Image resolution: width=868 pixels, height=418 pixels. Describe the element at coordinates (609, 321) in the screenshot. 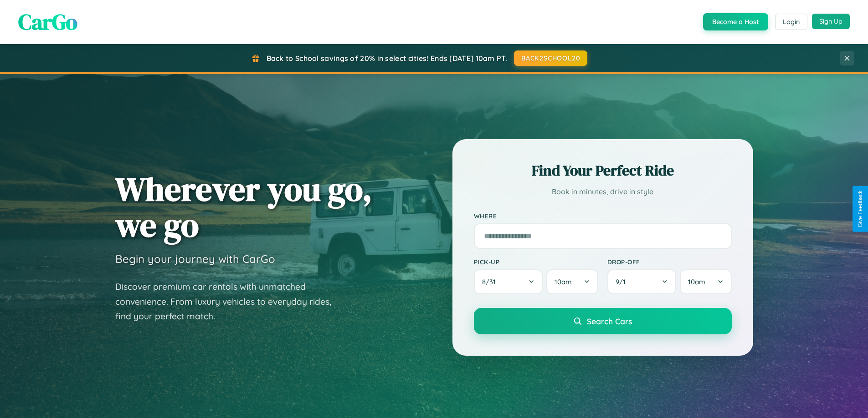

I see `span: Search Cars` at that location.